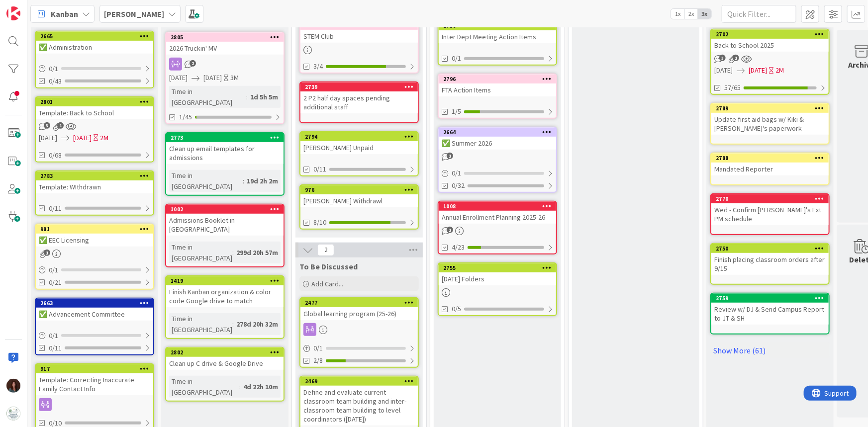 The width and height of the screenshot is (868, 427). Describe the element at coordinates (94, 310) in the screenshot. I see `div: 2663✅ Advancement Committee` at that location.